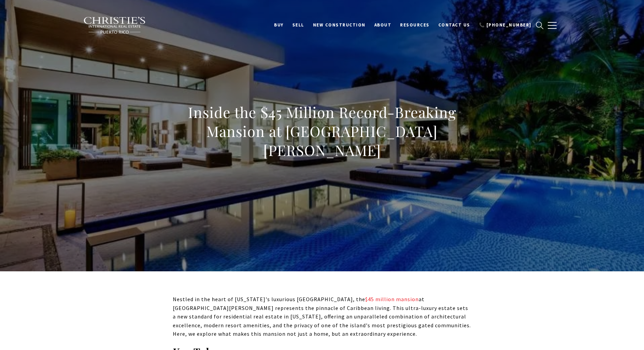 This screenshot has height=350, width=644. I want to click on a: SELL, so click(298, 25).